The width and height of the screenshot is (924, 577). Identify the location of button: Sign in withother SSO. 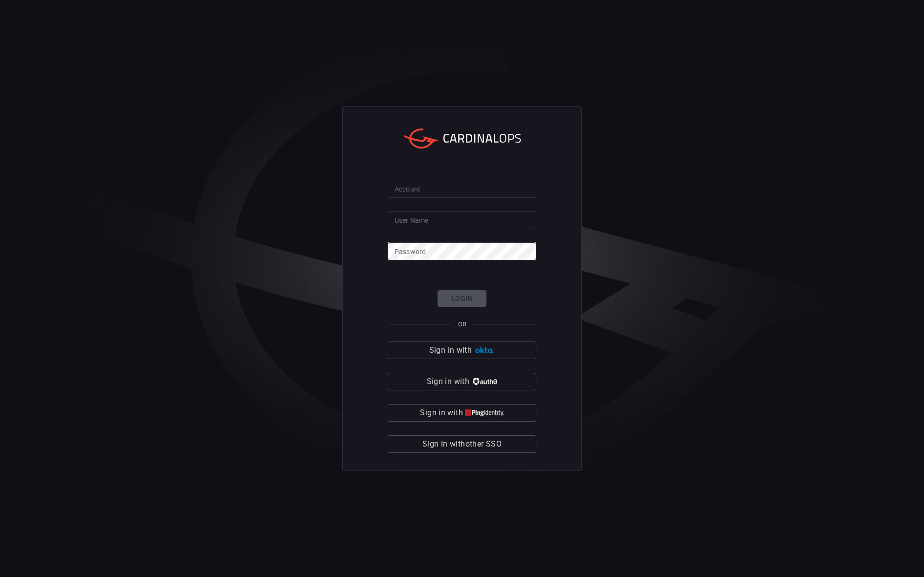
(462, 444).